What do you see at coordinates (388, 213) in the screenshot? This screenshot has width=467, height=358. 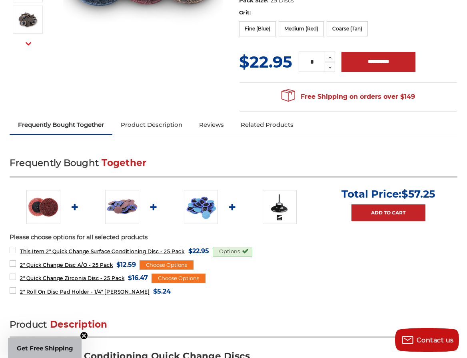 I see `a: Add to Cart` at bounding box center [388, 213].